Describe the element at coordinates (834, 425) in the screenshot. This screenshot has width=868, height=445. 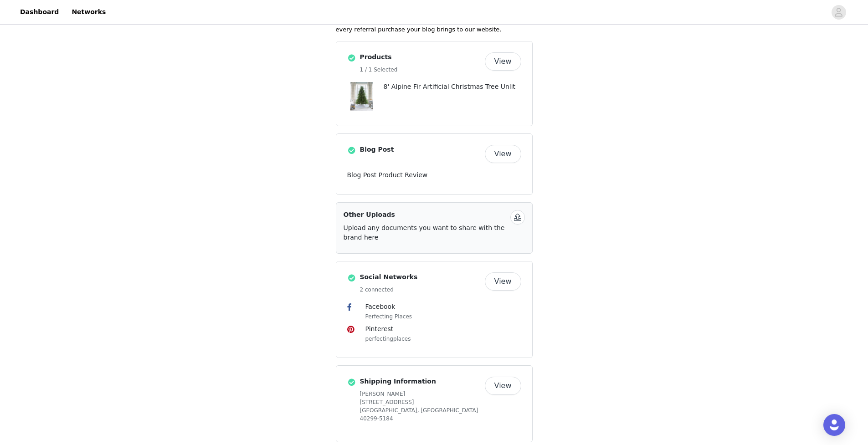
I see `div: Open Intercom Messenger` at that location.